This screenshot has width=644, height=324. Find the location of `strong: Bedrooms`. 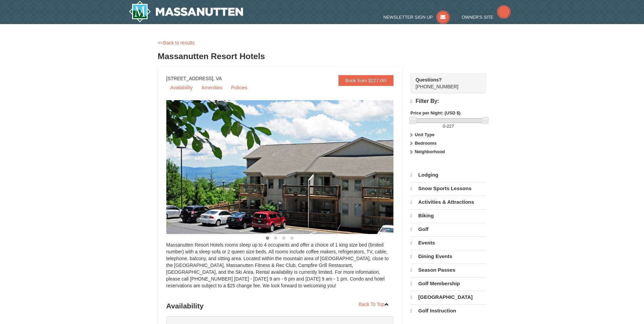

strong: Bedrooms is located at coordinates (426, 143).